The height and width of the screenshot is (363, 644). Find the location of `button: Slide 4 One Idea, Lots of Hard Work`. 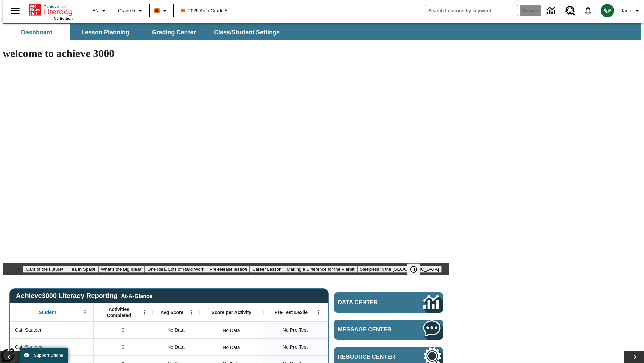

button: Slide 4 One Idea, Lots of Hard Work is located at coordinates (176, 269).